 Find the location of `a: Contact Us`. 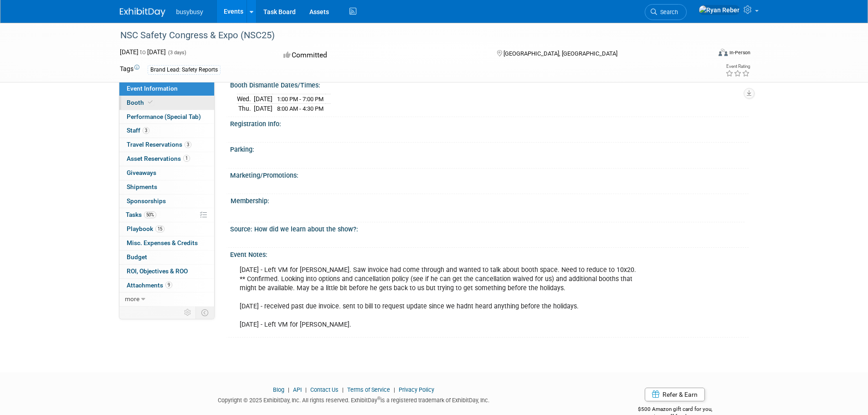

a: Contact Us is located at coordinates (325, 390).